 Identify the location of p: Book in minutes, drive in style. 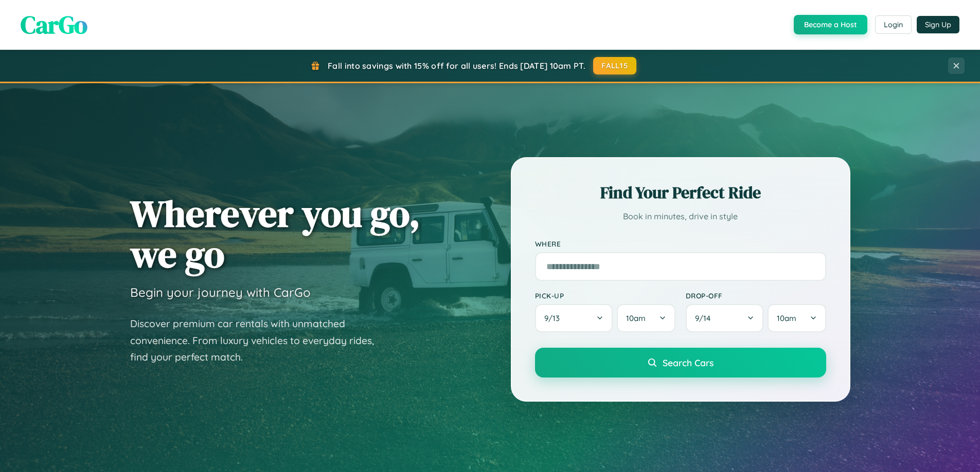
(680, 216).